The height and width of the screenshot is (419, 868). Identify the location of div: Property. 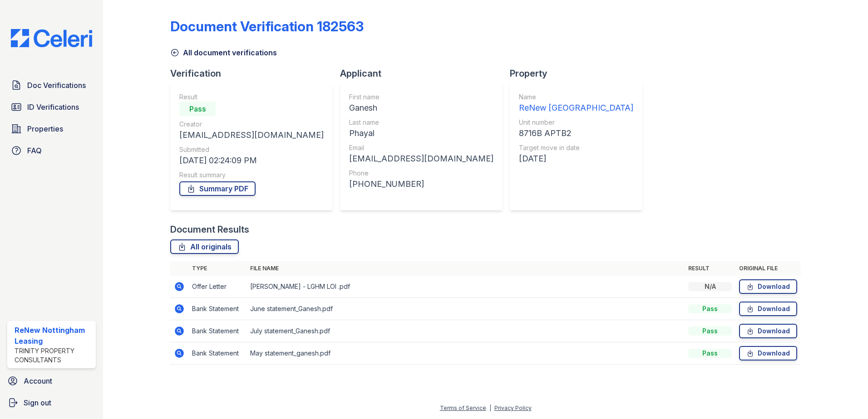
(580, 74).